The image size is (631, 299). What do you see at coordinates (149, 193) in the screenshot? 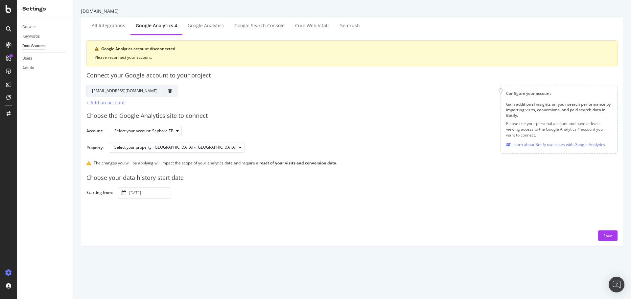
I see `input: Select a date` at bounding box center [149, 193].